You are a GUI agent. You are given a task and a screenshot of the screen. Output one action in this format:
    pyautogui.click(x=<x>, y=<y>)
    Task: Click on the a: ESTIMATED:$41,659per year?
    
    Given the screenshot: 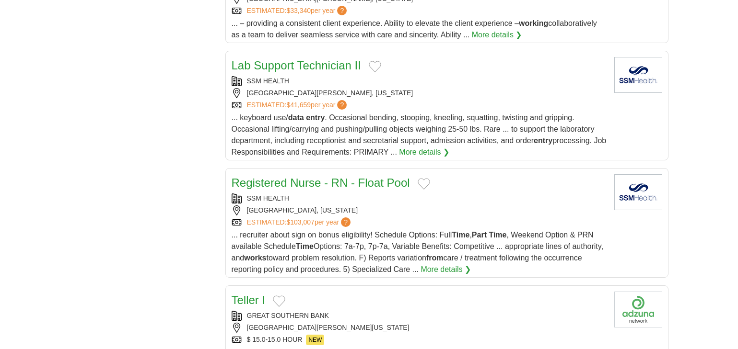 What is the action you would take?
    pyautogui.click(x=298, y=105)
    